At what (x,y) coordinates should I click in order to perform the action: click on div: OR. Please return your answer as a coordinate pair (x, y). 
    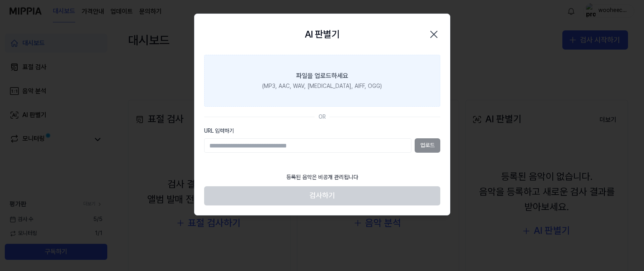
    Looking at the image, I should click on (322, 117).